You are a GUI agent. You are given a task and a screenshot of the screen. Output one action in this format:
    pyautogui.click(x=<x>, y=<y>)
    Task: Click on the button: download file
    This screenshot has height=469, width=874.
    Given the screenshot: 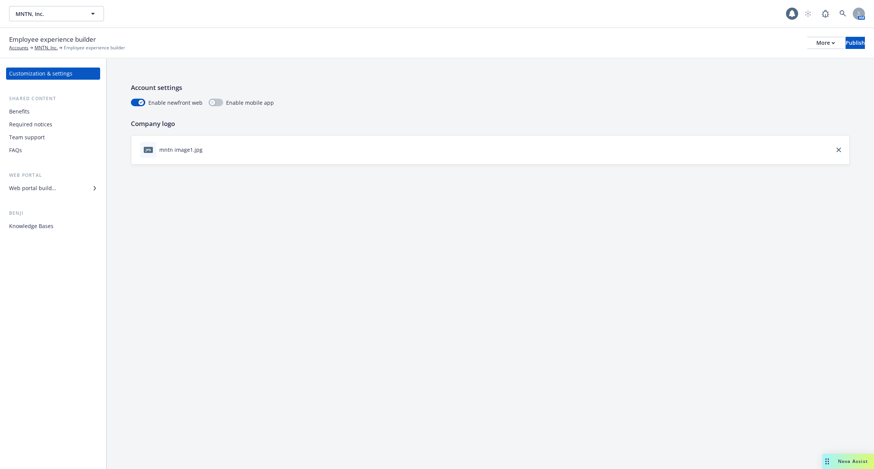 What is the action you would take?
    pyautogui.click(x=209, y=150)
    